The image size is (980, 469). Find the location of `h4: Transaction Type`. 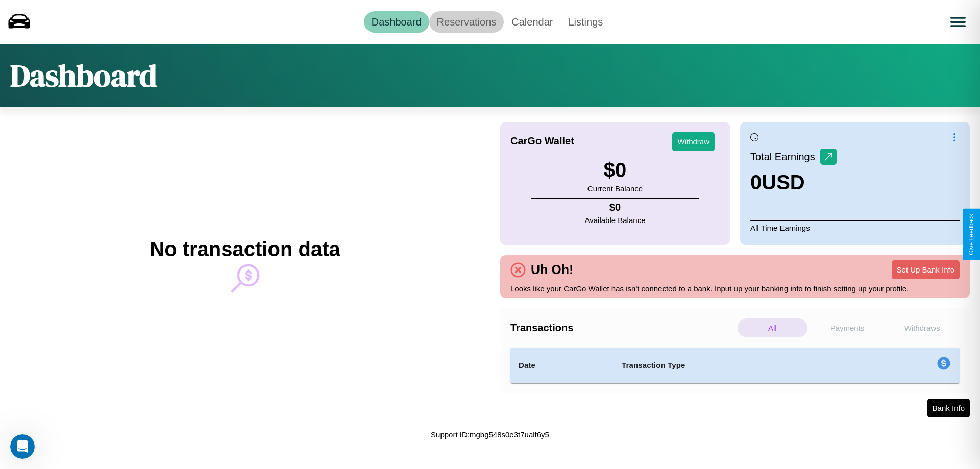

h4: Transaction Type is located at coordinates (738, 366).